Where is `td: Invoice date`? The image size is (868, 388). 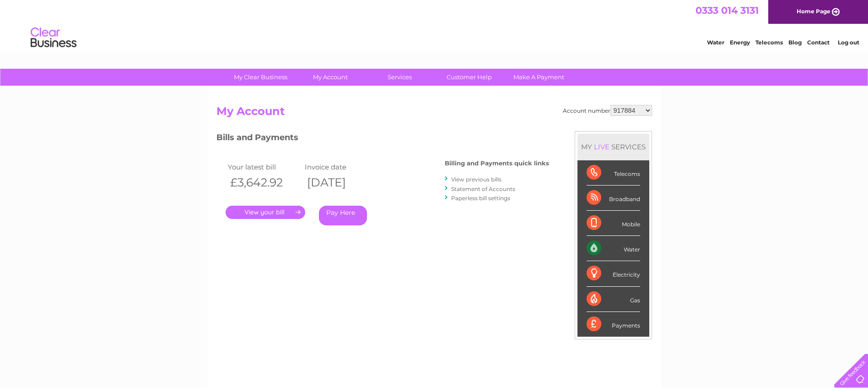
td: Invoice date is located at coordinates (341, 167).